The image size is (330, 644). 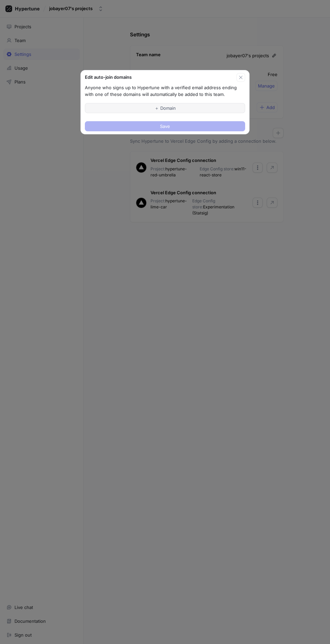 I want to click on button: Save, so click(x=165, y=126).